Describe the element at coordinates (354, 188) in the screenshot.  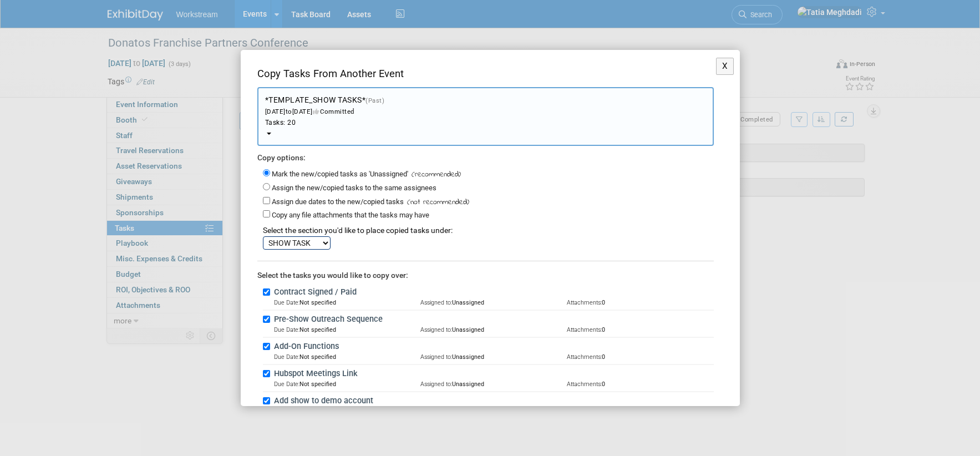
I see `label: Assign the new/copied tasks to the same assignees` at that location.